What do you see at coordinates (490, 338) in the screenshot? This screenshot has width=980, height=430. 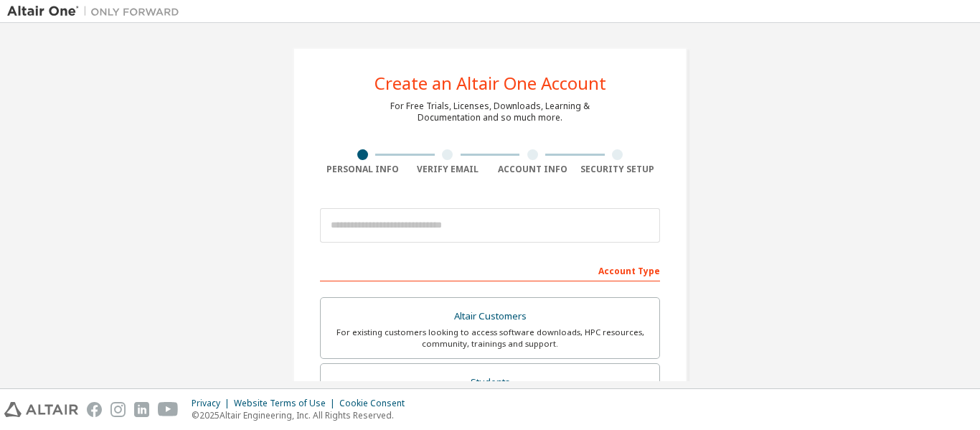 I see `div: For existing customers looking to access software downloads, HPC resources, community, trainings ...` at bounding box center [490, 338].